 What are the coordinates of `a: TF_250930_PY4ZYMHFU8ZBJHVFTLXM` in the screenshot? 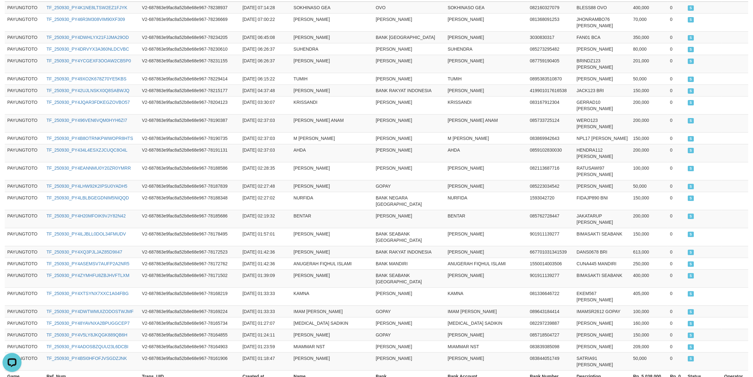 It's located at (88, 275).